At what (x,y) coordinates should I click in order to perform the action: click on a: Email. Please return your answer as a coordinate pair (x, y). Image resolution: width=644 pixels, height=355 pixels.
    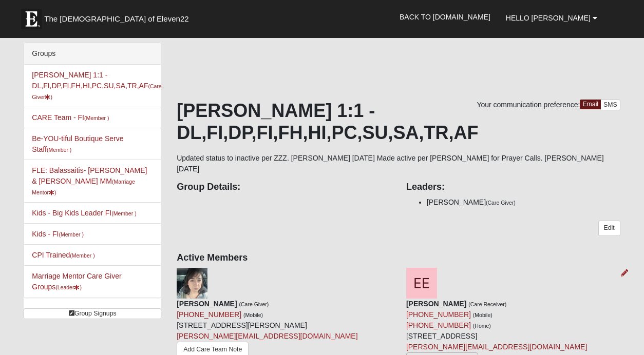
    Looking at the image, I should click on (590, 104).